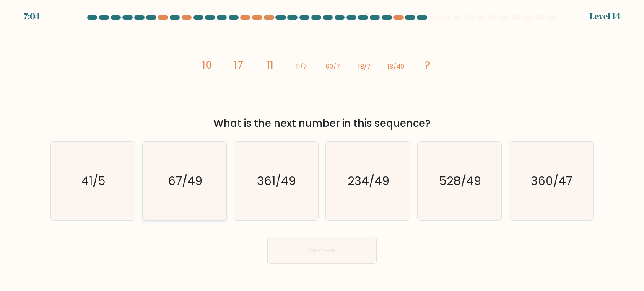 The image size is (644, 291). What do you see at coordinates (333, 66) in the screenshot?
I see `tspan: 60/7` at bounding box center [333, 66].